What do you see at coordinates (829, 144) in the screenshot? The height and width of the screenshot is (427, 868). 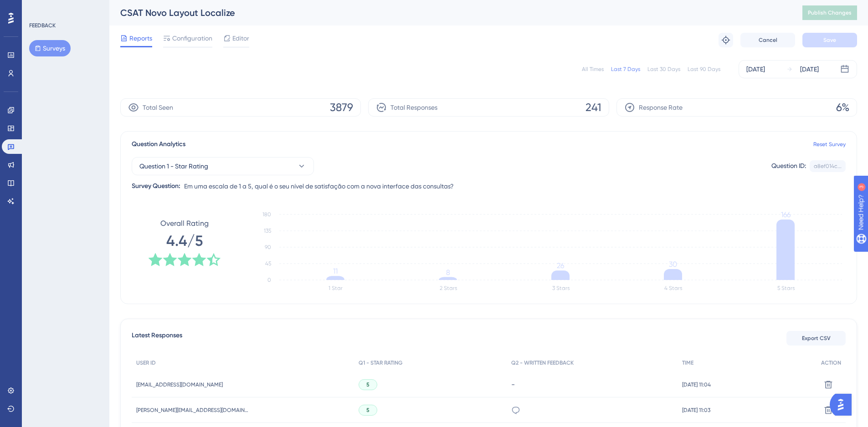 I see `a: Reset Survey` at bounding box center [829, 144].